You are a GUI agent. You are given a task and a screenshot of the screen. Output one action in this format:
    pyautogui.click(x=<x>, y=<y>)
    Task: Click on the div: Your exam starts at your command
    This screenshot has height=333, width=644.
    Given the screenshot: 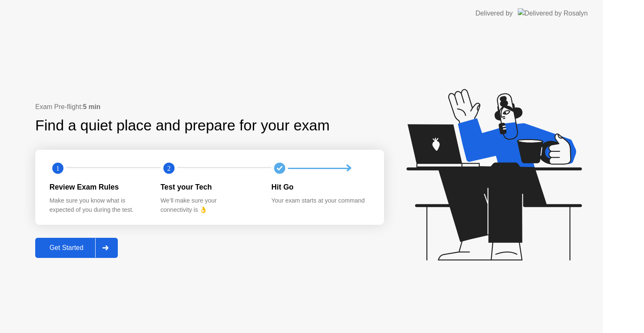 What is the action you would take?
    pyautogui.click(x=320, y=201)
    